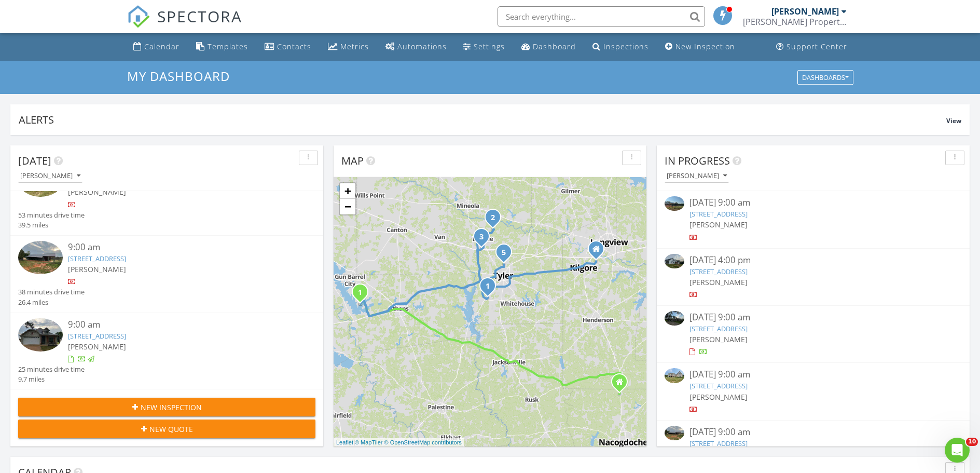 This screenshot has width=980, height=473. What do you see at coordinates (675, 203) in the screenshot?
I see `img: 9307382%2Fcover_photos%2FTRSzbyGllUJ2sjGQ1C1G%2Fsmall.jpg` at bounding box center [675, 203].